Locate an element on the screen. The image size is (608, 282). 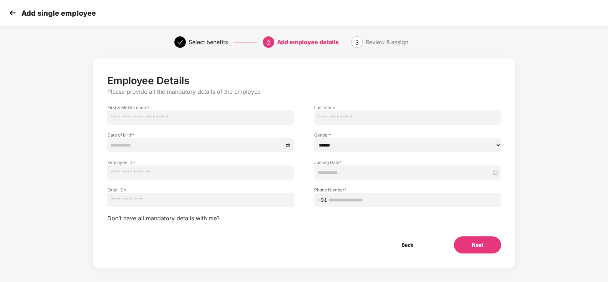
button: Back is located at coordinates (407, 245).